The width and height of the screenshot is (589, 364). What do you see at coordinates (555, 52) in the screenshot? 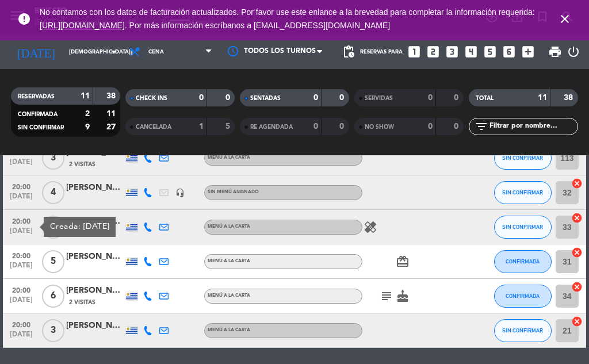
I see `span: print` at bounding box center [555, 52].